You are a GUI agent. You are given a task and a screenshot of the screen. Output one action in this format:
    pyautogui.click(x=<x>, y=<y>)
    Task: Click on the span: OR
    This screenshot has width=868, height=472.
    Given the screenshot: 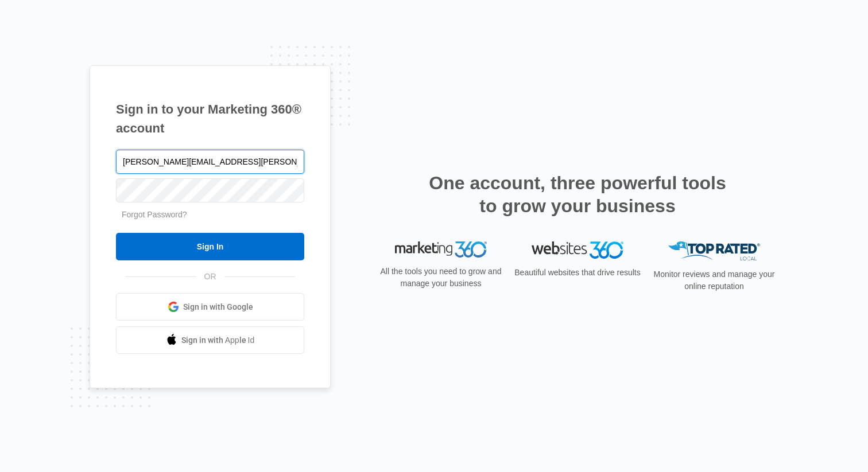 What is the action you would take?
    pyautogui.click(x=210, y=276)
    